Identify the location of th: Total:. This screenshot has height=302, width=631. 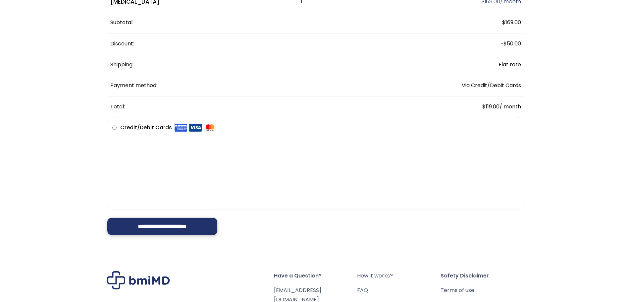
(226, 107).